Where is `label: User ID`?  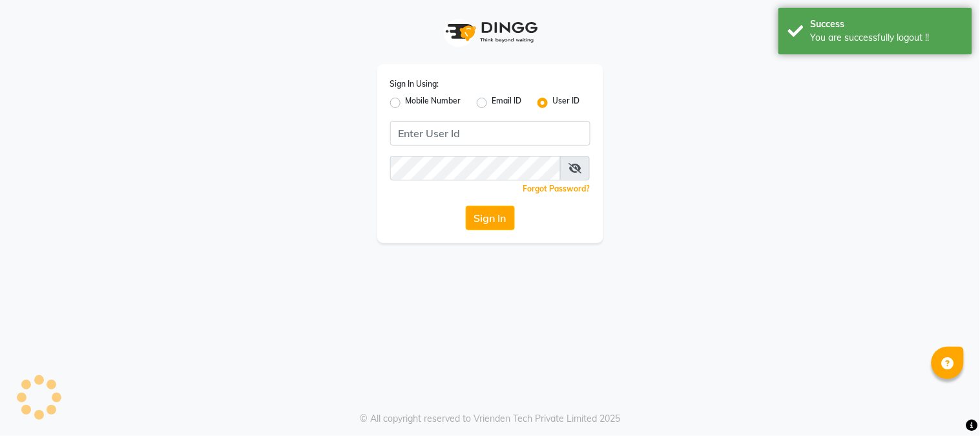 label: User ID is located at coordinates (566, 103).